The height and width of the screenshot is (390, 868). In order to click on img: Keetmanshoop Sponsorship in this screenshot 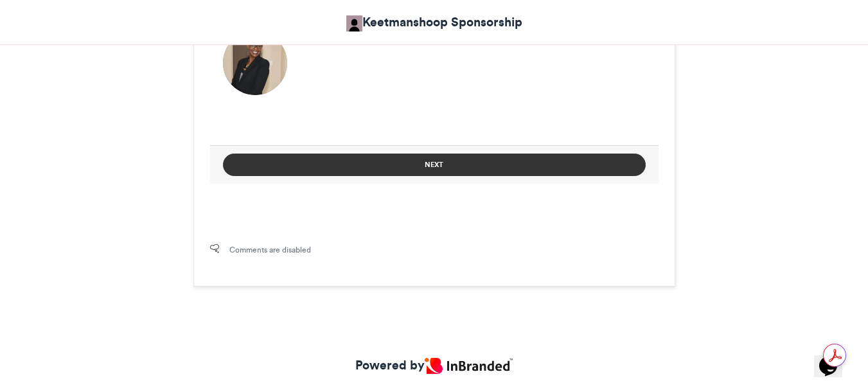, I will do `click(354, 23)`.